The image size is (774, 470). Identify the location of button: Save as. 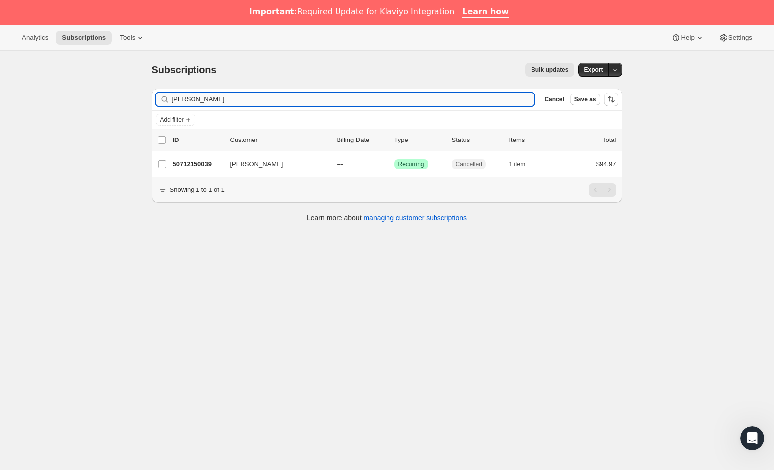
(585, 100).